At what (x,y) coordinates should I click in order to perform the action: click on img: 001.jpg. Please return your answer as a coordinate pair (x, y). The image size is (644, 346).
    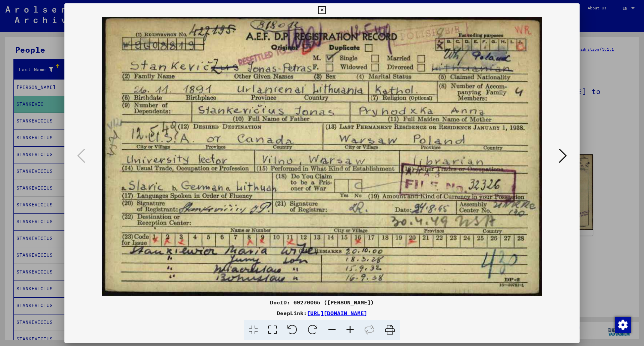
    Looking at the image, I should click on (322, 156).